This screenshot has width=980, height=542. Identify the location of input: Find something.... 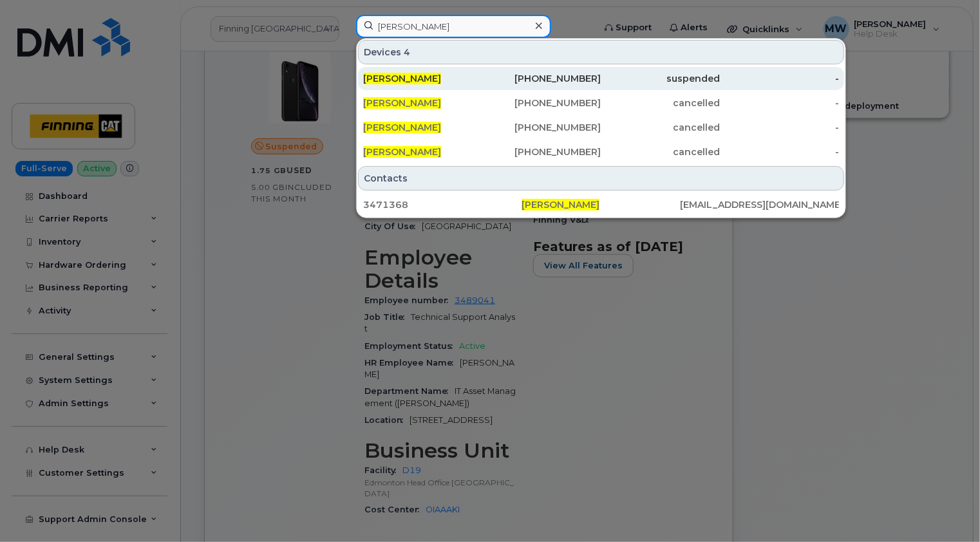
(453, 26).